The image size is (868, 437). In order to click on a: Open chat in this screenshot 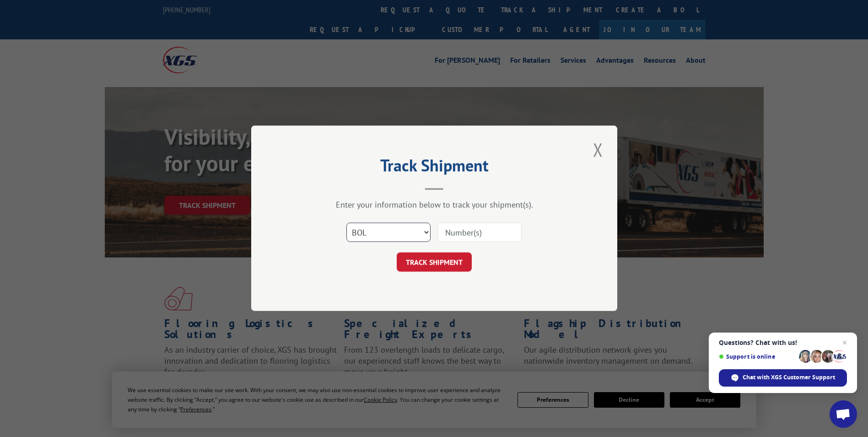, I will do `click(844, 415)`.